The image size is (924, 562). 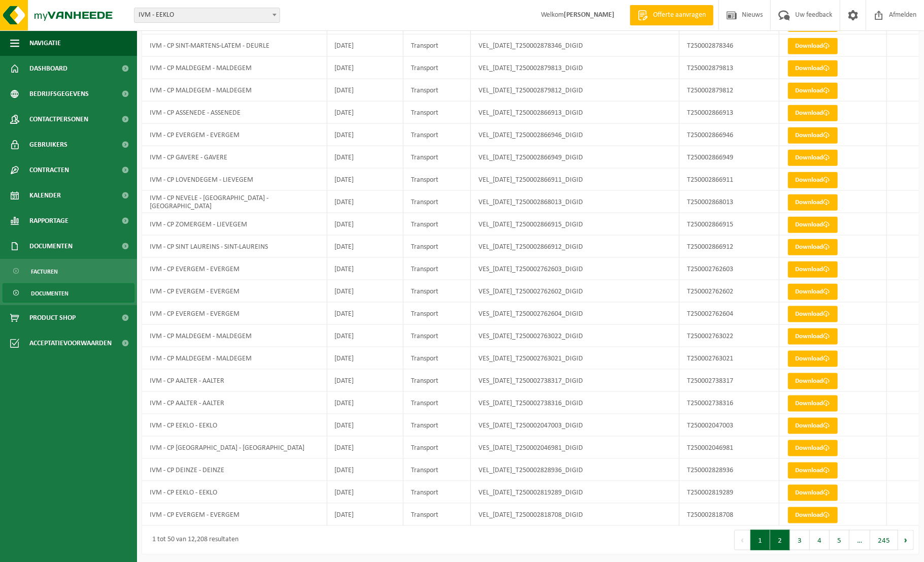 I want to click on td: T250002818708, so click(x=729, y=515).